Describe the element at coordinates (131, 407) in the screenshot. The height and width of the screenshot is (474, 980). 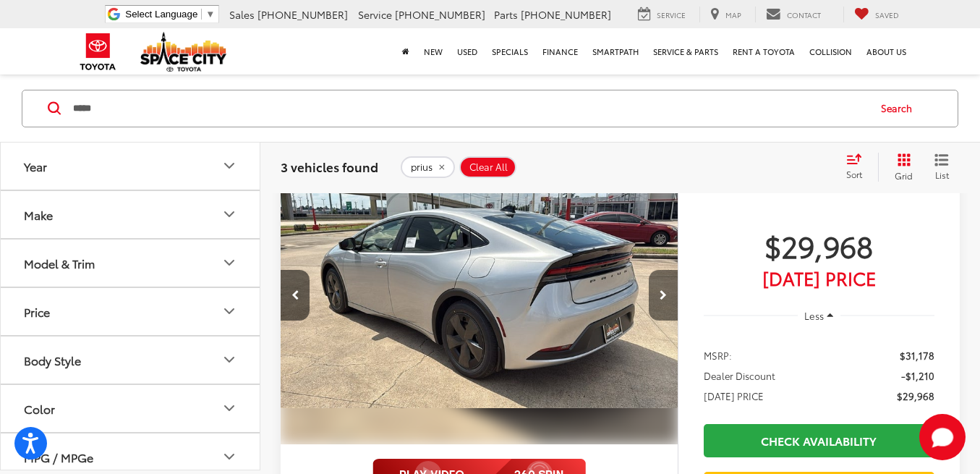
I see `button: ColorColor` at that location.